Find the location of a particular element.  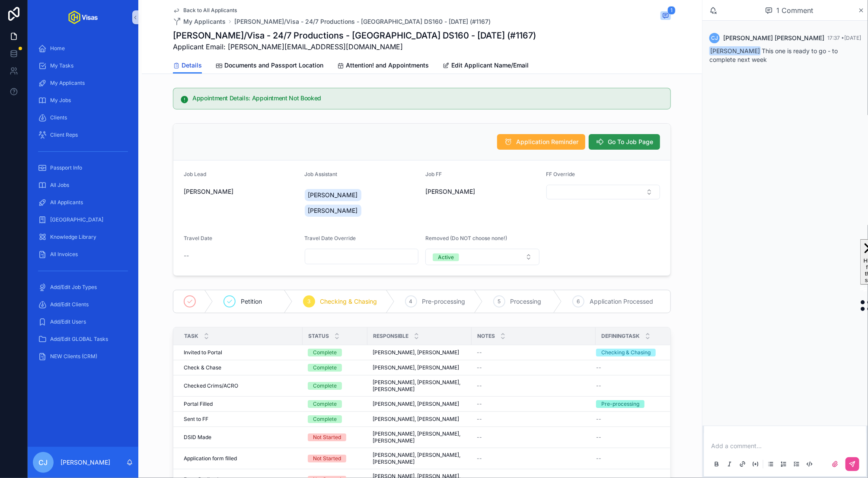

a: NEW Clients (CRM) is located at coordinates (83, 356).